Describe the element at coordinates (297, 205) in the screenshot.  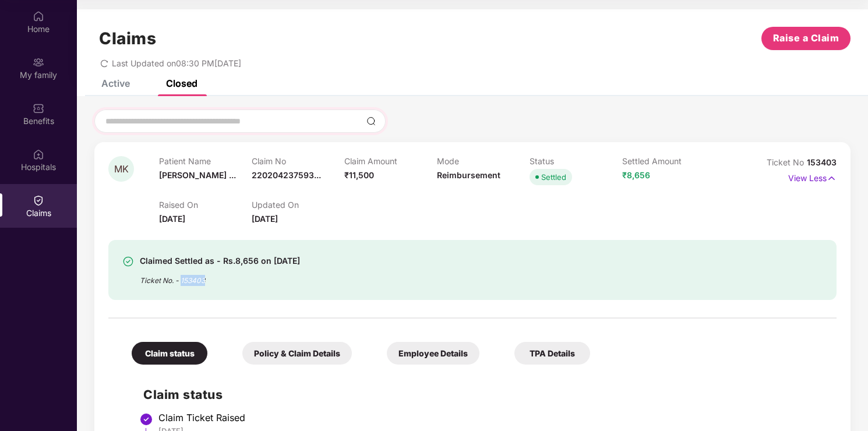
I see `p: Updated On` at that location.